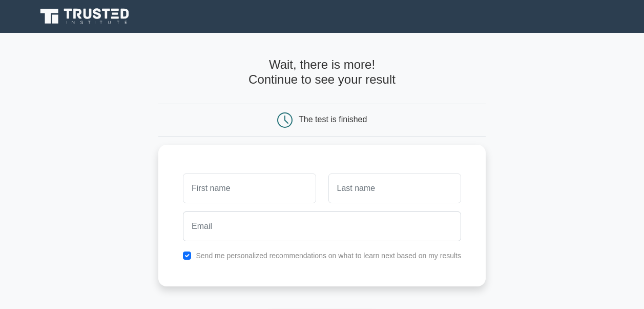  Describe the element at coordinates (329, 255) in the screenshot. I see `label: Send me personalized recommendations on what to learn next based on my results` at that location.